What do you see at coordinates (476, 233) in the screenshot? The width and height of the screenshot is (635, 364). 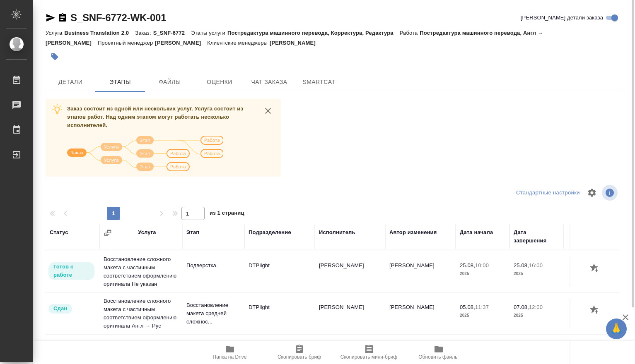 I see `div: Дата начала` at bounding box center [476, 233].